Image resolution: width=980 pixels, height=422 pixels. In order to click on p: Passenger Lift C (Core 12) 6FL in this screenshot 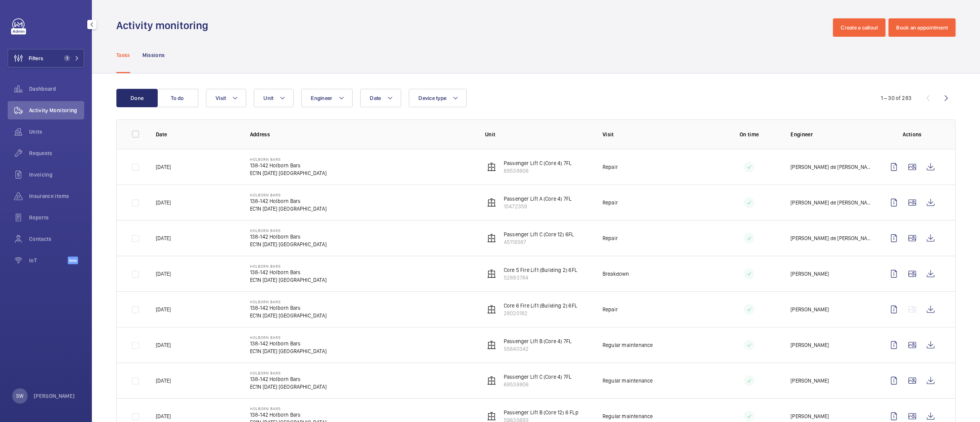, I will do `click(539, 234)`.